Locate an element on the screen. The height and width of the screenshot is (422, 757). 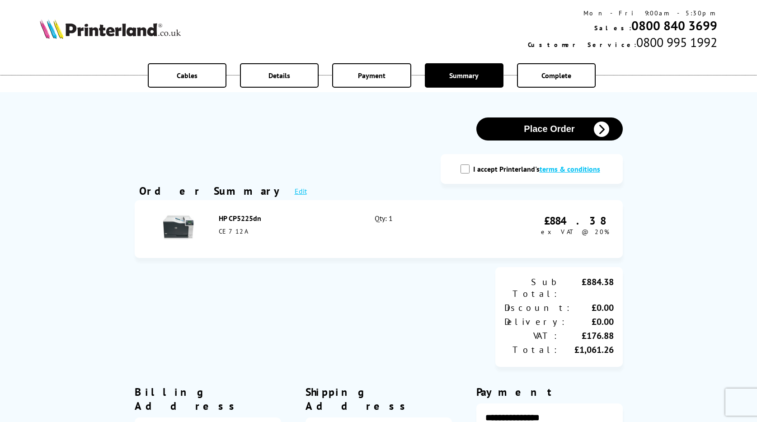
div: Total: is located at coordinates (532, 350).